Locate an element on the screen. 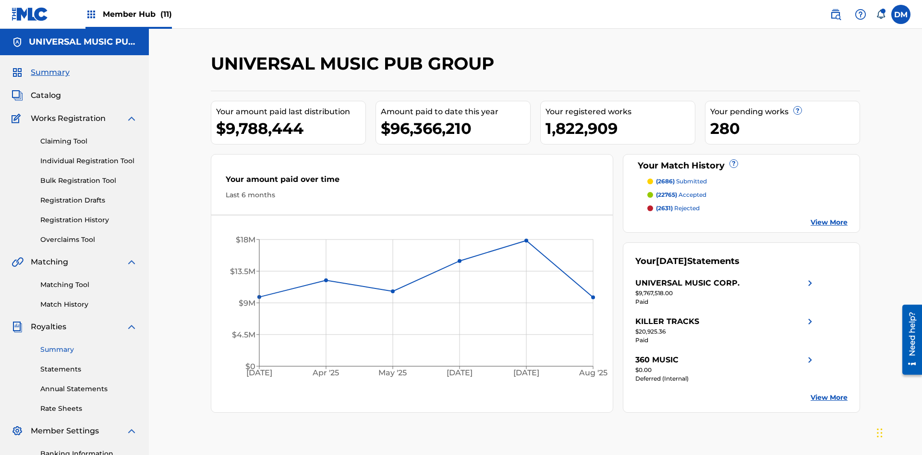 The image size is (922, 455). img: Summary is located at coordinates (17, 73).